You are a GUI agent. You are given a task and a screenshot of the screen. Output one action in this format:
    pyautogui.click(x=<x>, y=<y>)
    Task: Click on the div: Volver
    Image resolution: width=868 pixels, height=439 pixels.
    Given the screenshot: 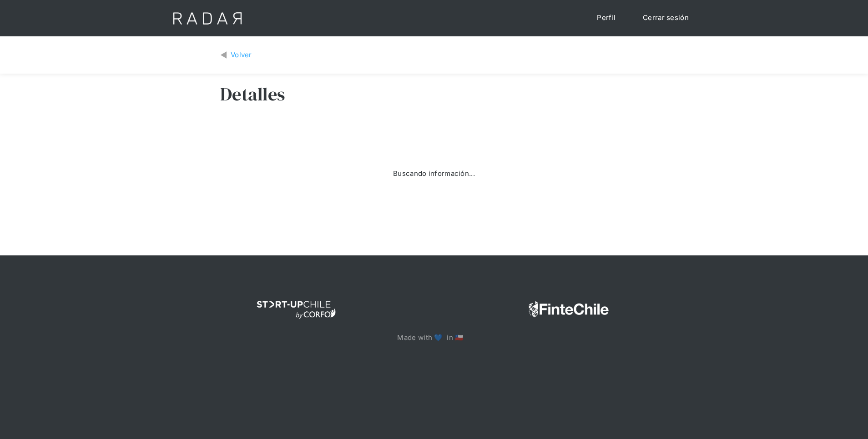 What is the action you would take?
    pyautogui.click(x=241, y=55)
    